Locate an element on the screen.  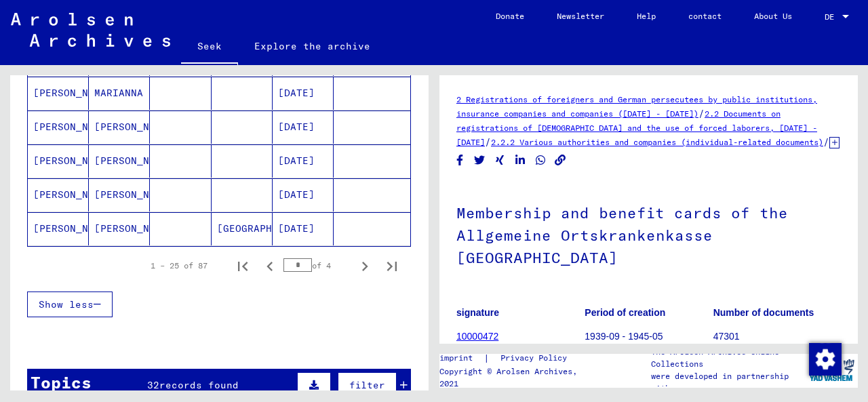
a: Explore the archive is located at coordinates (312, 46).